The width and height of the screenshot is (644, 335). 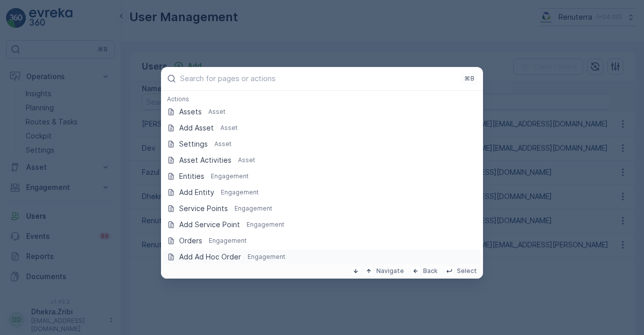 What do you see at coordinates (193, 144) in the screenshot?
I see `p: Settings` at bounding box center [193, 144].